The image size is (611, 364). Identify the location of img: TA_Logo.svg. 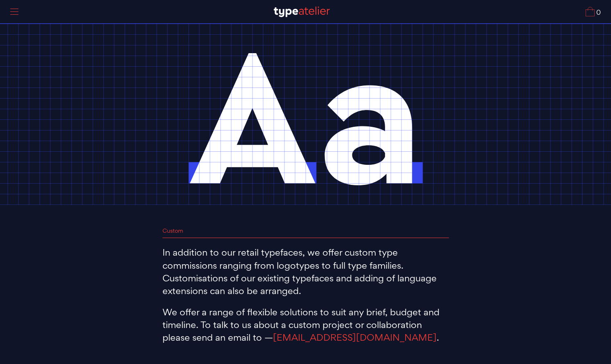
(301, 12).